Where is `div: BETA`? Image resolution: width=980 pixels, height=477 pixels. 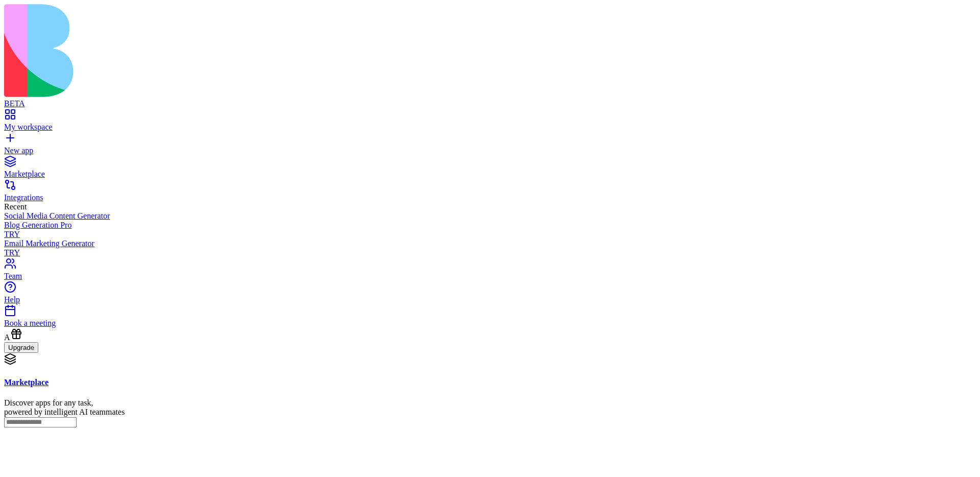
div: BETA is located at coordinates (490, 104).